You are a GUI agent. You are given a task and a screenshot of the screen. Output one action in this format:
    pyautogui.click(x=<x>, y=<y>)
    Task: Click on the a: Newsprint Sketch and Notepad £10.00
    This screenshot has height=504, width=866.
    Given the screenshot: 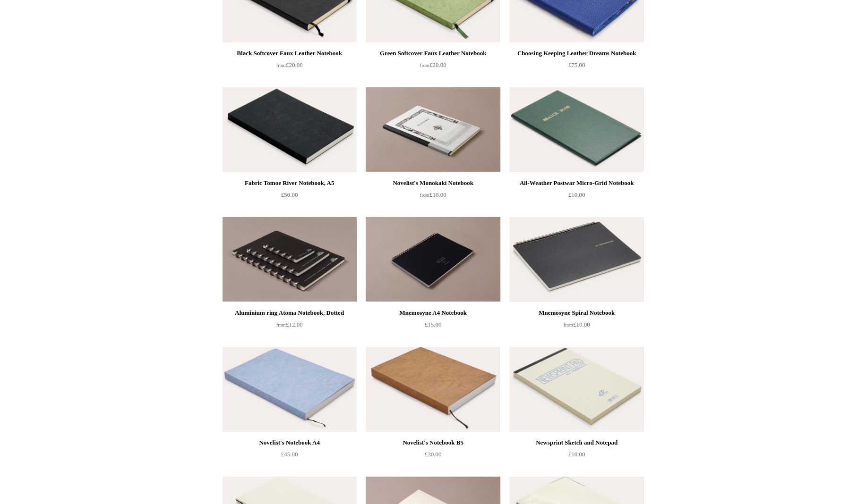 What is the action you would take?
    pyautogui.click(x=576, y=457)
    